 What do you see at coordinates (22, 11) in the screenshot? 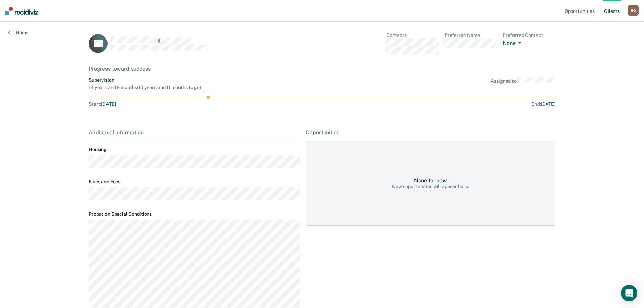
I see `img: Recidiviz` at bounding box center [22, 11].